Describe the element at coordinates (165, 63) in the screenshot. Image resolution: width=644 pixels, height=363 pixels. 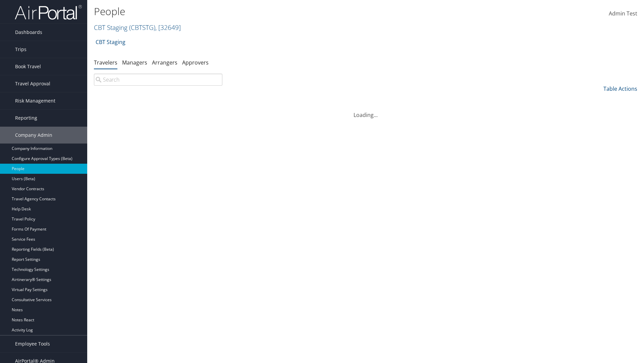
I see `a: Arrangers` at that location.